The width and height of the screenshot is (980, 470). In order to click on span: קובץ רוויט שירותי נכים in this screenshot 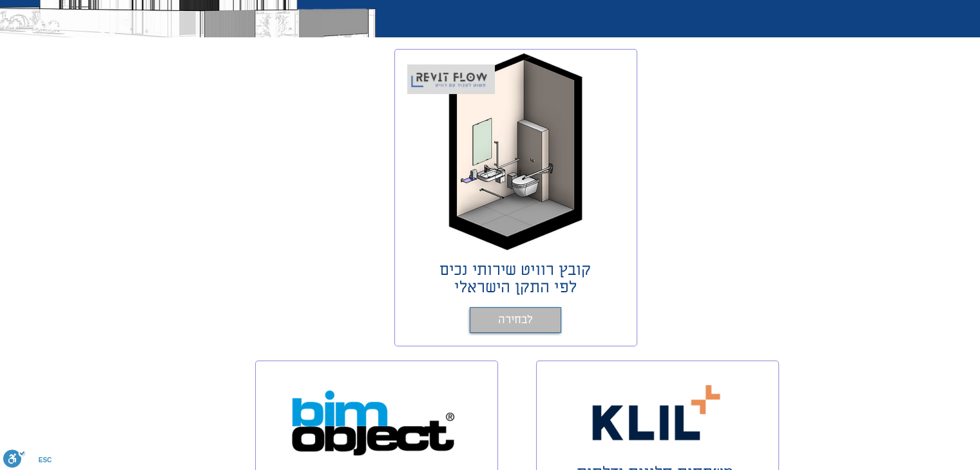, I will do `click(514, 269)`.